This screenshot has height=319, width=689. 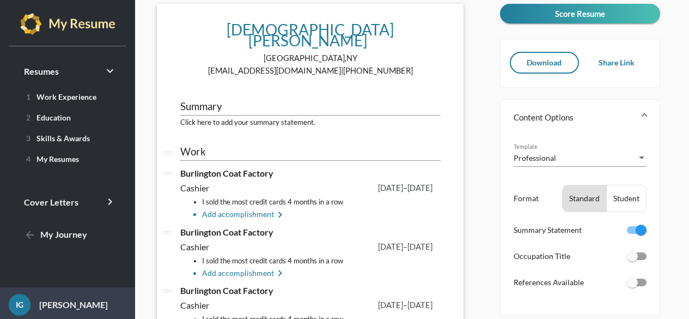 What do you see at coordinates (617, 62) in the screenshot?
I see `span: Share Link` at bounding box center [617, 62].